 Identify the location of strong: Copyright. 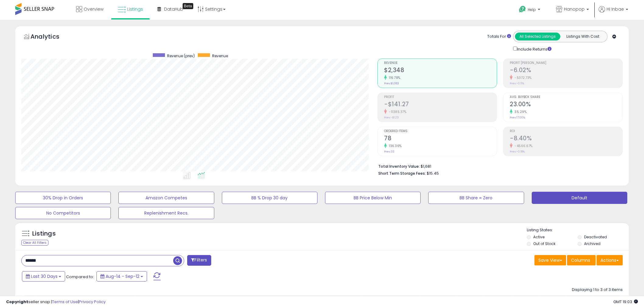
(17, 301).